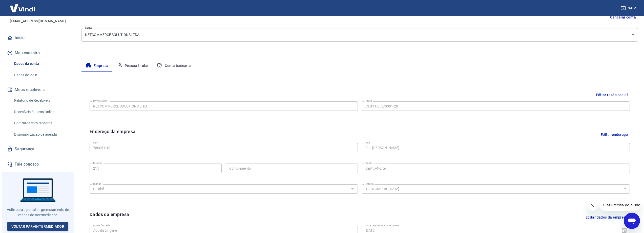 The image size is (644, 233). Describe the element at coordinates (606, 217) in the screenshot. I see `button: Editar dados da empresa` at that location.